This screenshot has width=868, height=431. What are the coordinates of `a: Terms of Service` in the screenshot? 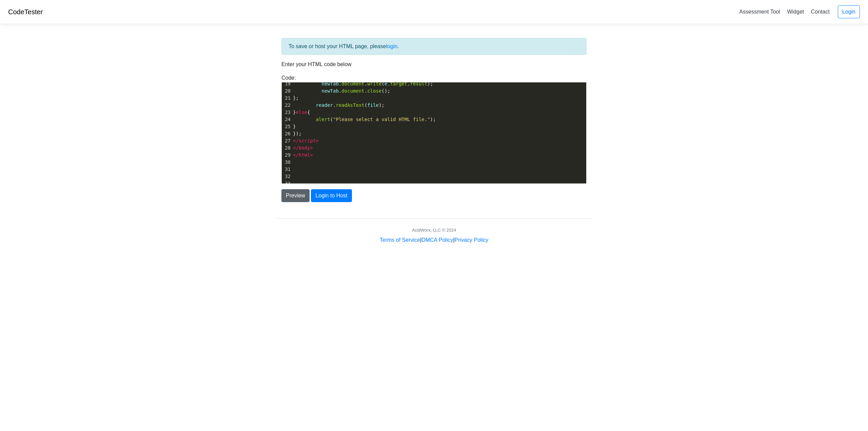 It's located at (400, 240).